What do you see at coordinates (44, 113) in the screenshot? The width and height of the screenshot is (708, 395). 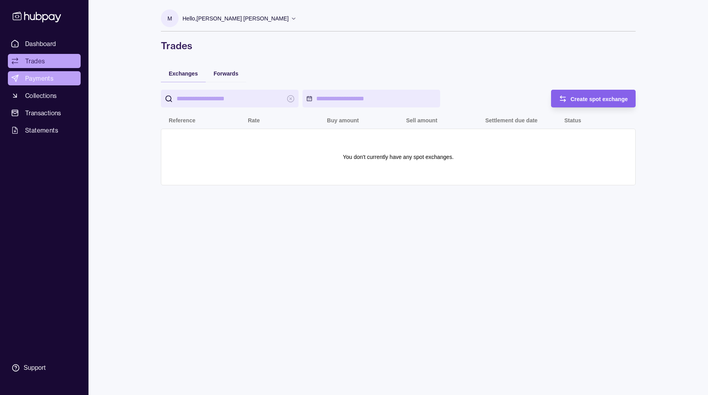 I see `a: Transactions` at bounding box center [44, 113].